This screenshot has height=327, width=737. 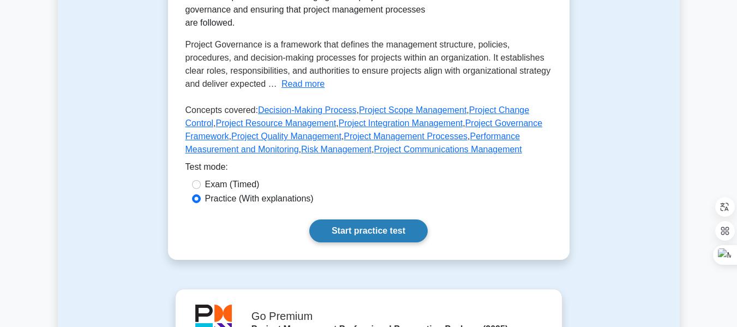 What do you see at coordinates (303, 84) in the screenshot?
I see `button: Read more` at bounding box center [303, 84].